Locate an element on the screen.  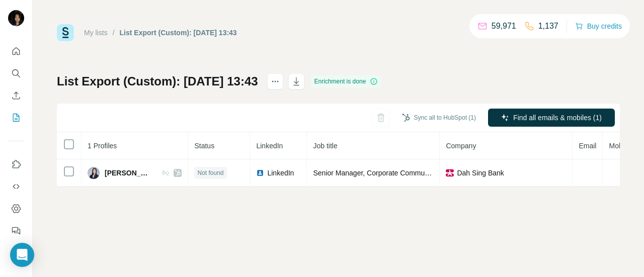
span: Job title is located at coordinates (325, 146).